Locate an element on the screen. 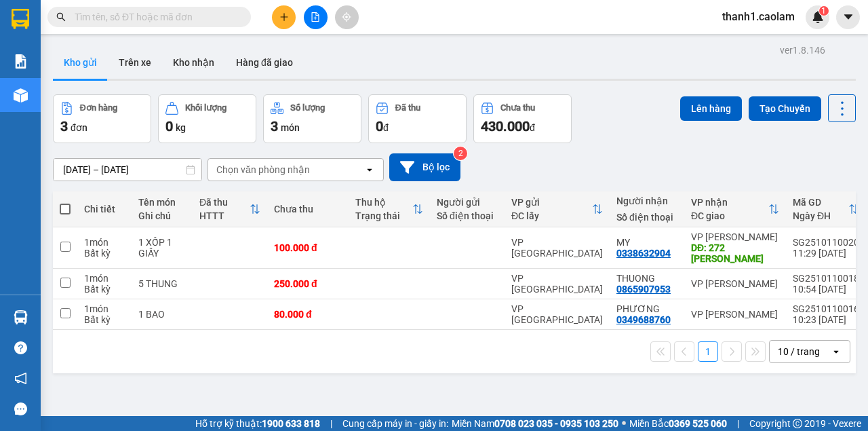  div: ĐC giao is located at coordinates (730, 216).